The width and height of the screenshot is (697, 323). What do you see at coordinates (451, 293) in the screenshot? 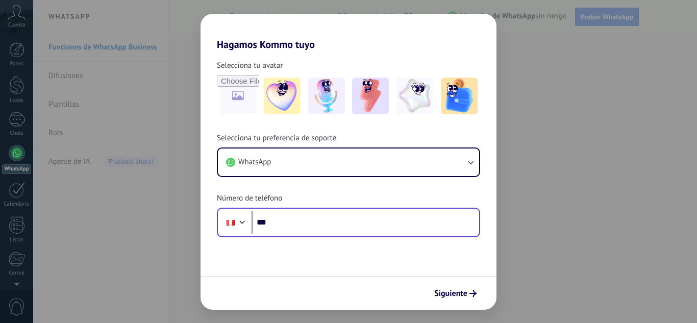
I see `span: Siguiente` at bounding box center [451, 293].